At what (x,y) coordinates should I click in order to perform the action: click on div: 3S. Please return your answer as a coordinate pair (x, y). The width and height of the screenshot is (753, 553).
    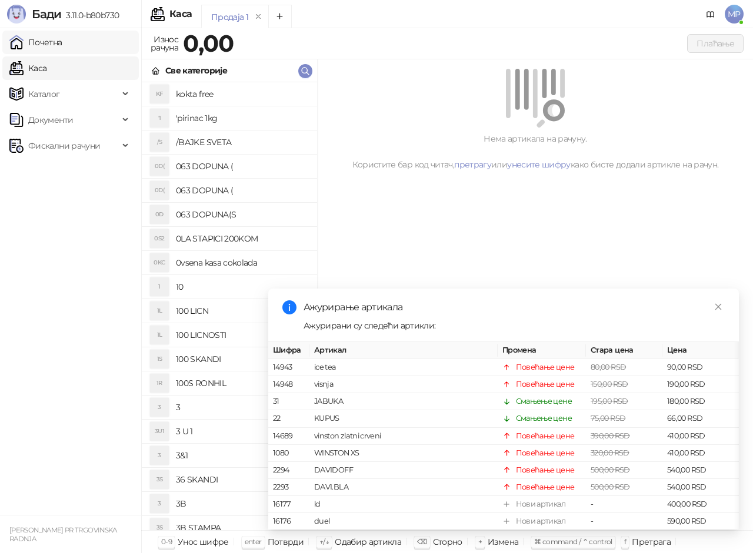
    Looking at the image, I should click on (159, 528).